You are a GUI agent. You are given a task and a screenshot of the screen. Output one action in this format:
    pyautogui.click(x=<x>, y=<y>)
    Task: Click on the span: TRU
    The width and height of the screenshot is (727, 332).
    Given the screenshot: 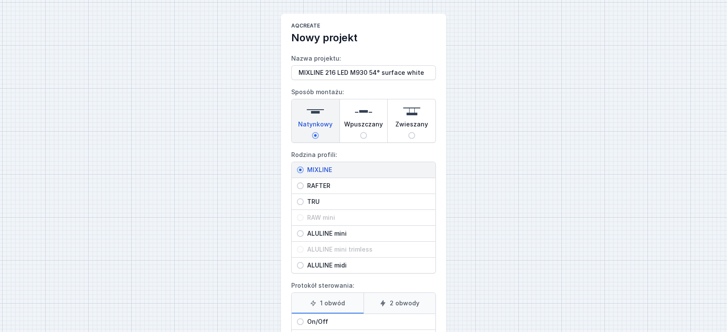 What is the action you would take?
    pyautogui.click(x=367, y=202)
    